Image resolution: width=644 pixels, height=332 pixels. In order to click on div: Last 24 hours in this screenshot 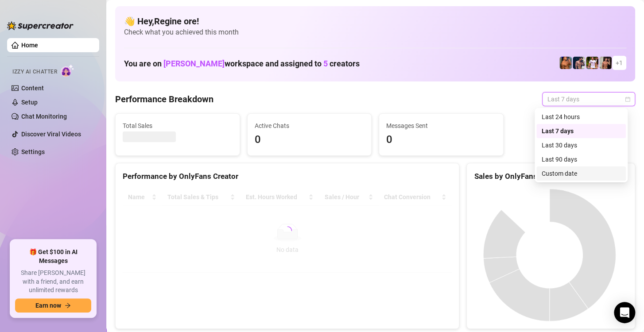, I will do `click(581, 117)`.